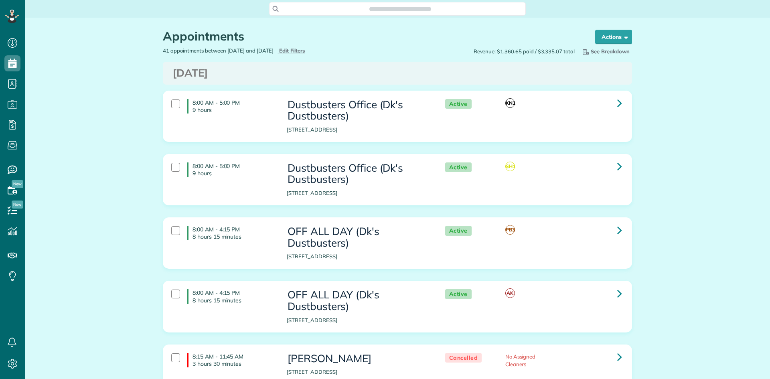 The width and height of the screenshot is (770, 379). Describe the element at coordinates (292, 51) in the screenshot. I see `span: Edit Filters` at that location.